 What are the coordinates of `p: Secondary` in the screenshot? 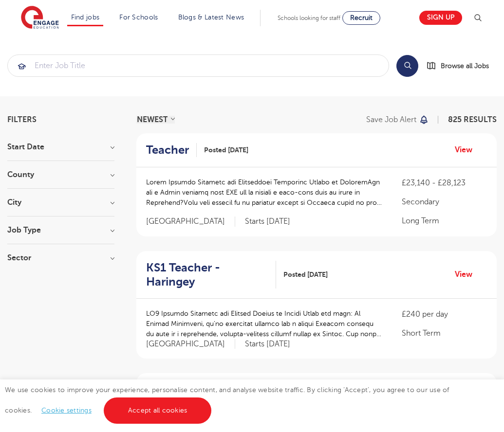 It's located at (444, 202).